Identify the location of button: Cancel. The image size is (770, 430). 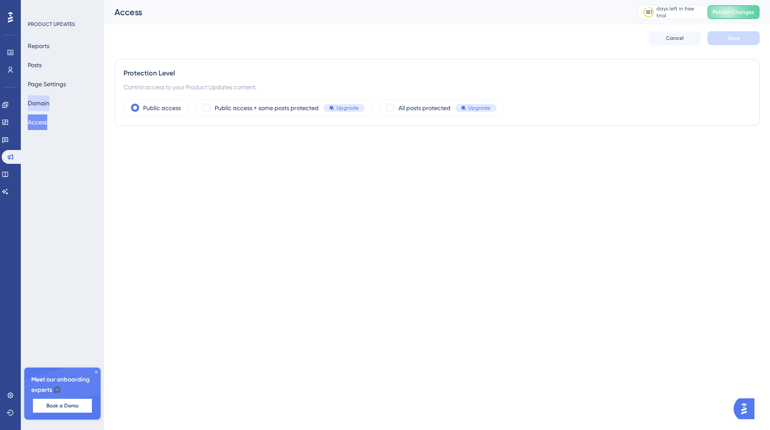
(675, 38).